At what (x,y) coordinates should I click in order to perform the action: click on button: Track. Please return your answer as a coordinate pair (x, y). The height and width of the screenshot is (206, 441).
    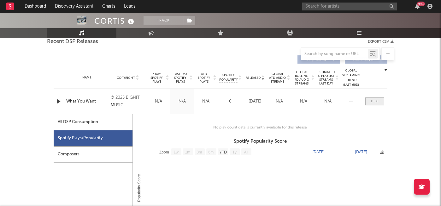
    Looking at the image, I should click on (163, 21).